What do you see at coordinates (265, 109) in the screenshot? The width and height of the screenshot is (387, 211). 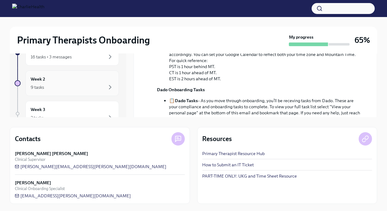 I see `li: 📋 – As you move through onboarding, you’ll be receving tasks from Dado. These are your compliance...` at bounding box center [265, 109].